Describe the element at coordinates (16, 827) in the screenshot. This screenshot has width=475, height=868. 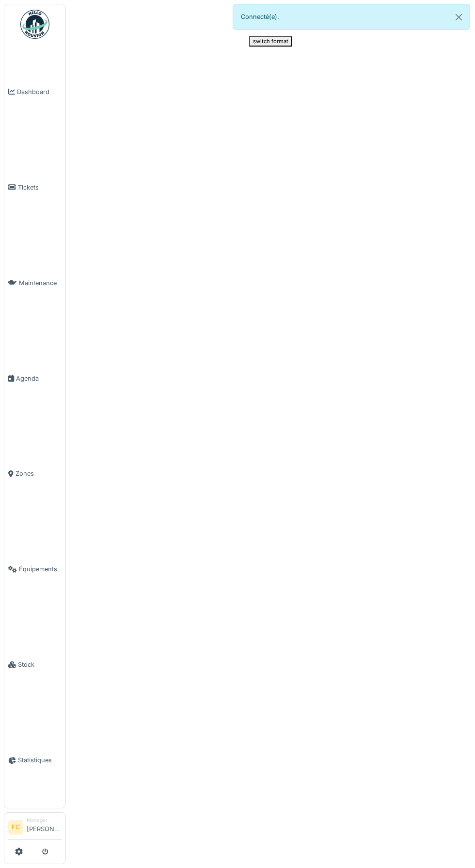
I see `li: FC` at that location.